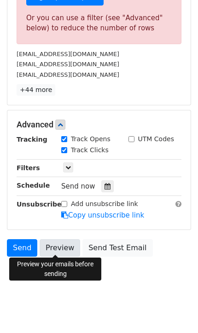  Describe the element at coordinates (39, 204) in the screenshot. I see `strong: Unsubscribe` at that location.